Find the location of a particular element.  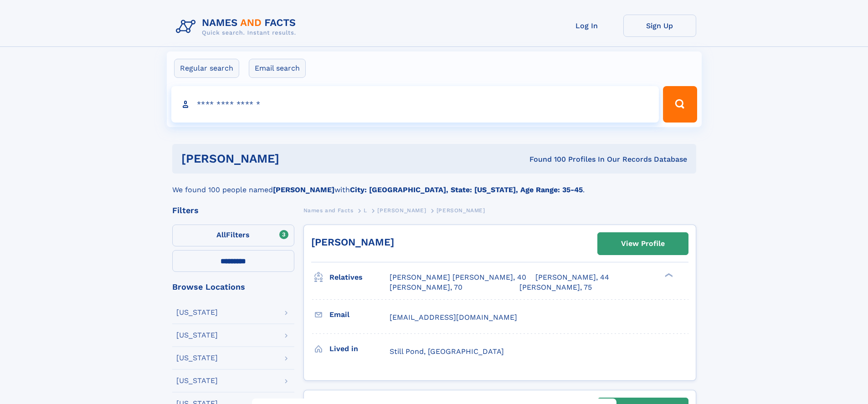

label: Regular search is located at coordinates (206, 68).